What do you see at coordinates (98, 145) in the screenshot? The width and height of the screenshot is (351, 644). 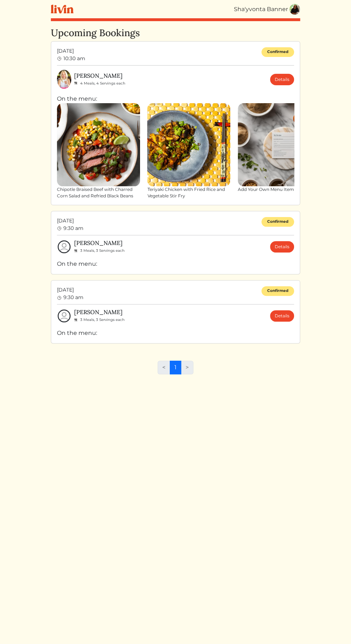 I see `img: Chipotle Braised Beef with Charred Corn Salad and Refried Black Beans` at bounding box center [98, 145].